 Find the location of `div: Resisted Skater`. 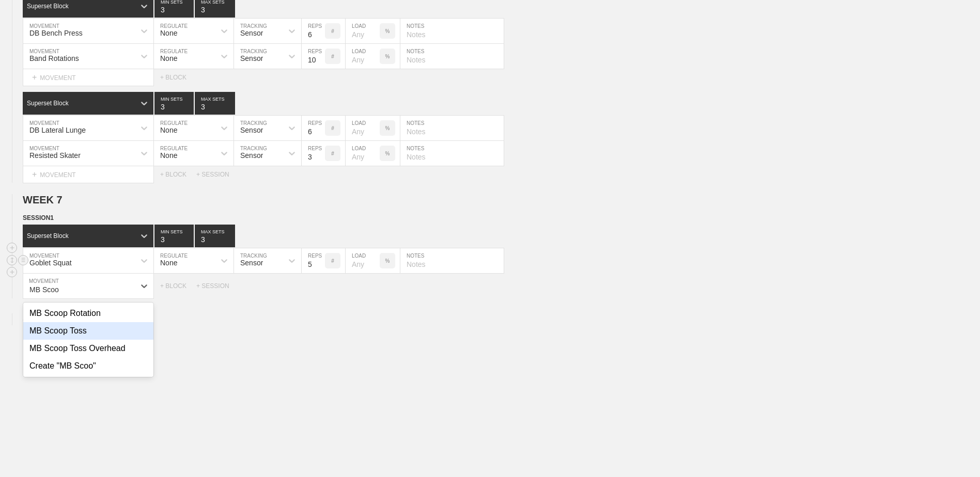

div: Resisted Skater is located at coordinates (55, 155).